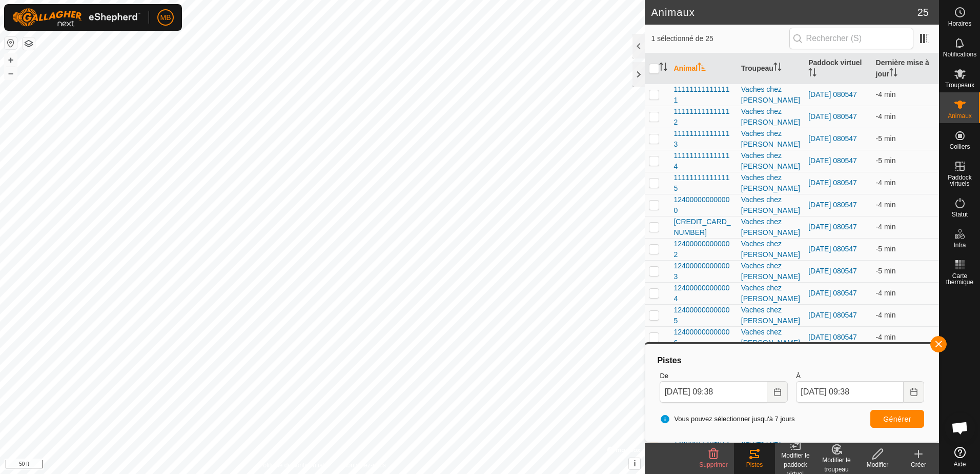 This screenshot has height=474, width=980. What do you see at coordinates (703, 293) in the screenshot?
I see `span: 124000000000004` at bounding box center [703, 293].